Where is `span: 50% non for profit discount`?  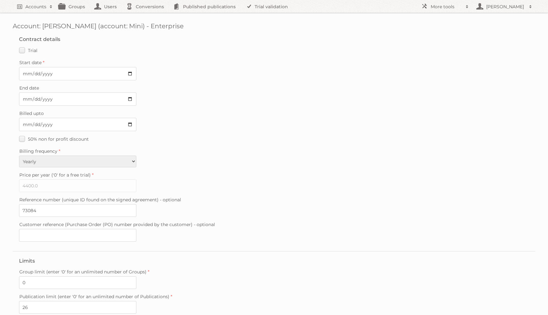 span: 50% non for profit discount is located at coordinates (58, 139).